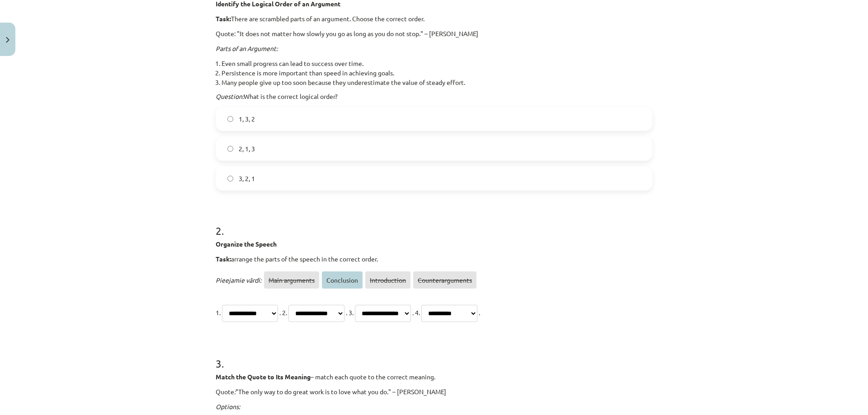  I want to click on input: 2, 1, 3, so click(230, 149).